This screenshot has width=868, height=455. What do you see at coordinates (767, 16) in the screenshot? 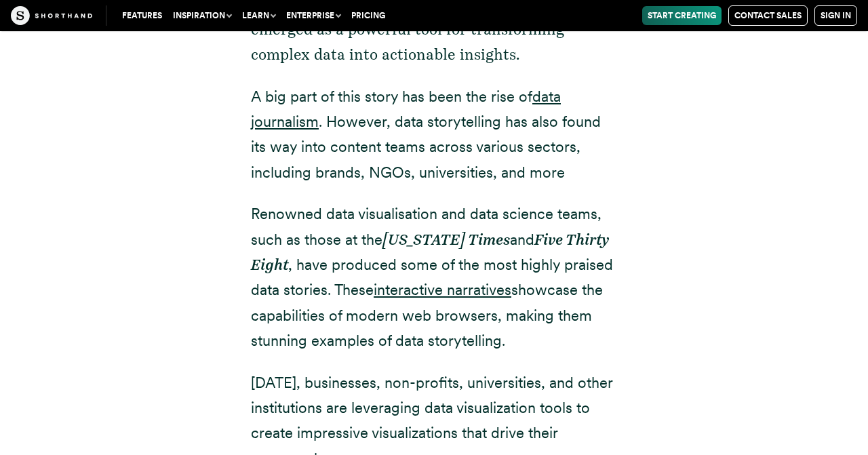
I see `a: Contact Sales` at bounding box center [767, 16].